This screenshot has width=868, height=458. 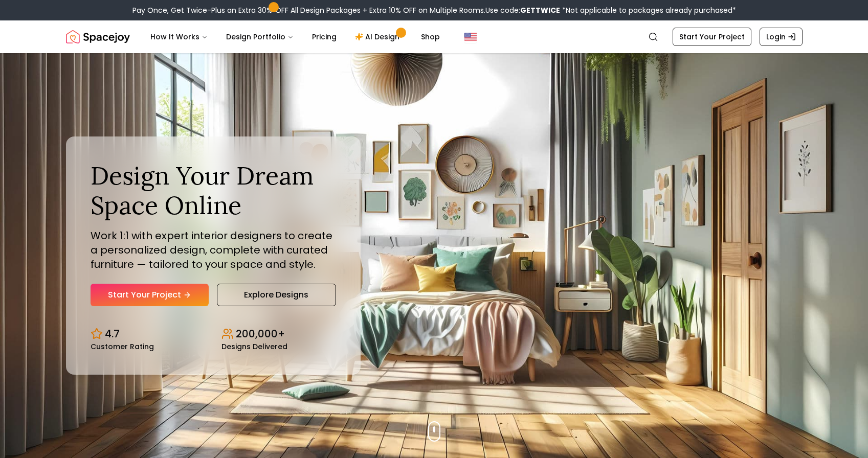 What do you see at coordinates (213, 335) in the screenshot?
I see `div: Design stats` at bounding box center [213, 335].